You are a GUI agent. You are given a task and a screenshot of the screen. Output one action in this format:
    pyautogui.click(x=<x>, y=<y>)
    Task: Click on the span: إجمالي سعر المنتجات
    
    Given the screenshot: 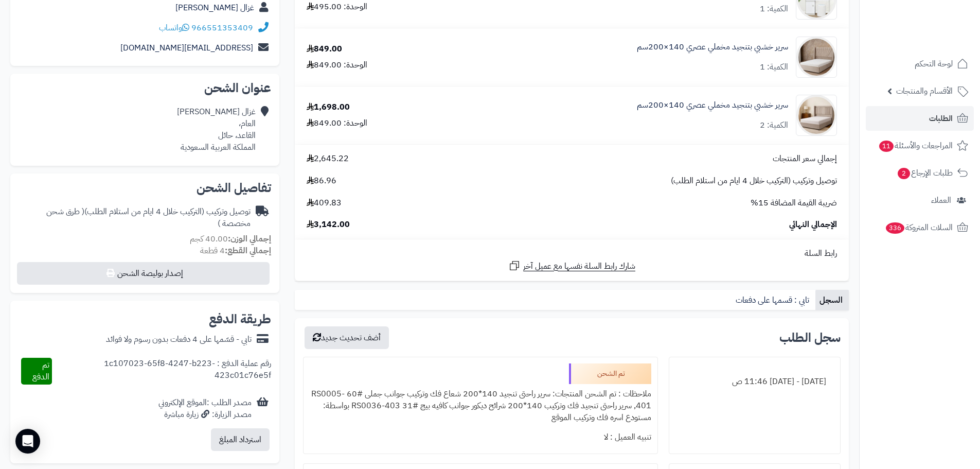 What is the action you would take?
    pyautogui.click(x=805, y=159)
    